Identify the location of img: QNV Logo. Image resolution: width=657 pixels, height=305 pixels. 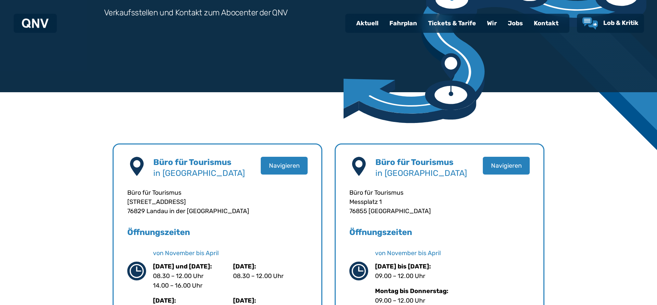
(35, 23).